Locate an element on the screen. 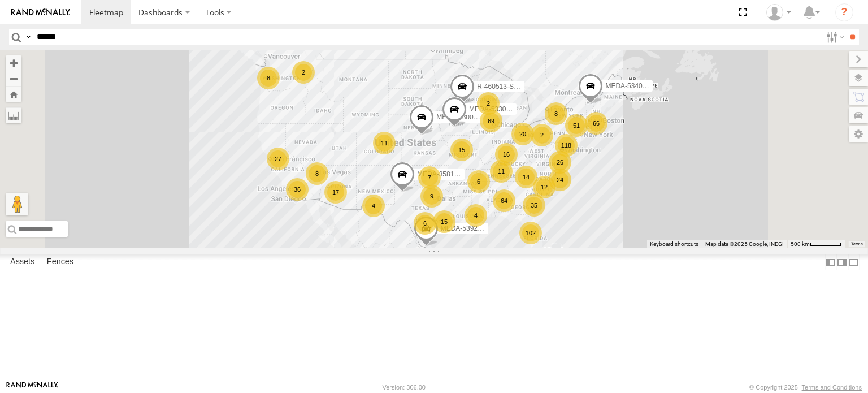 This screenshot has width=868, height=393. label: Search Filter Options is located at coordinates (834, 37).